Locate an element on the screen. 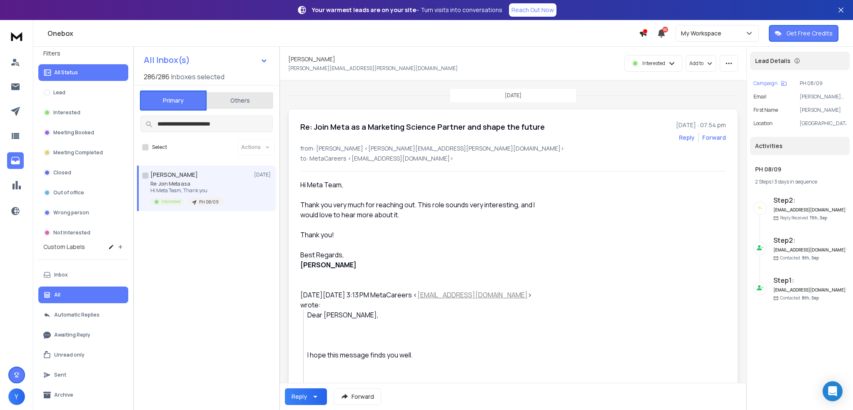 The image size is (853, 410). p: Out of office is located at coordinates (69, 192).